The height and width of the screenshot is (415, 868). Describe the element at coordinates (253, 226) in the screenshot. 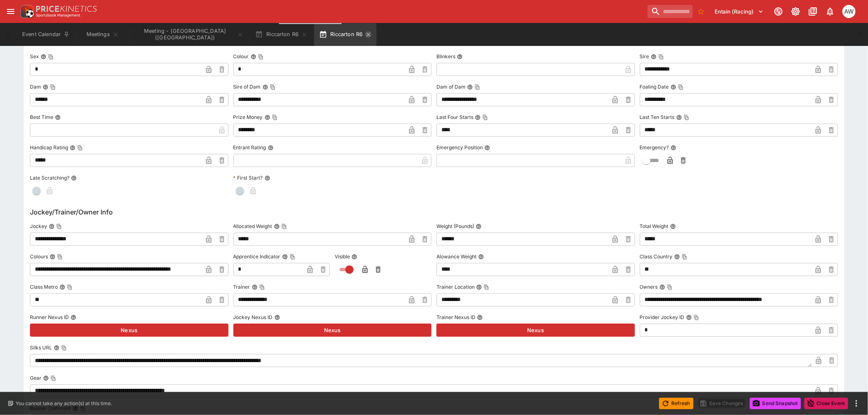

I see `p: Allocated Weight` at that location.